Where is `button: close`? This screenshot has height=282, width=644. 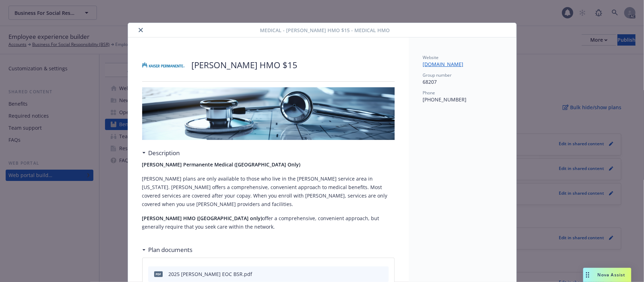 button: close is located at coordinates (141, 30).